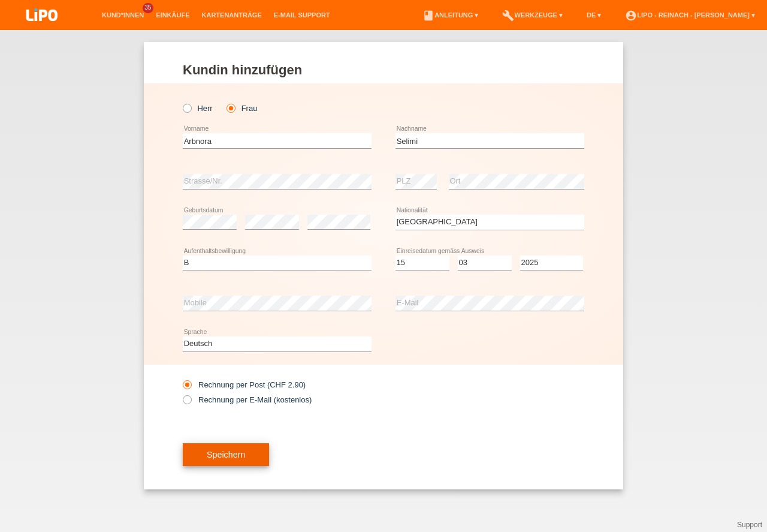 The image size is (767, 532). I want to click on input: Rechnung per Post (CHF 2.90), so click(186, 387).